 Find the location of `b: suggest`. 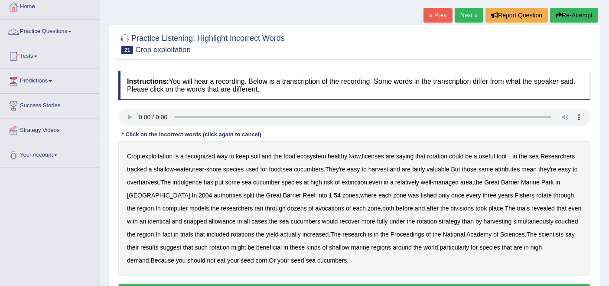

b: suggest is located at coordinates (170, 247).